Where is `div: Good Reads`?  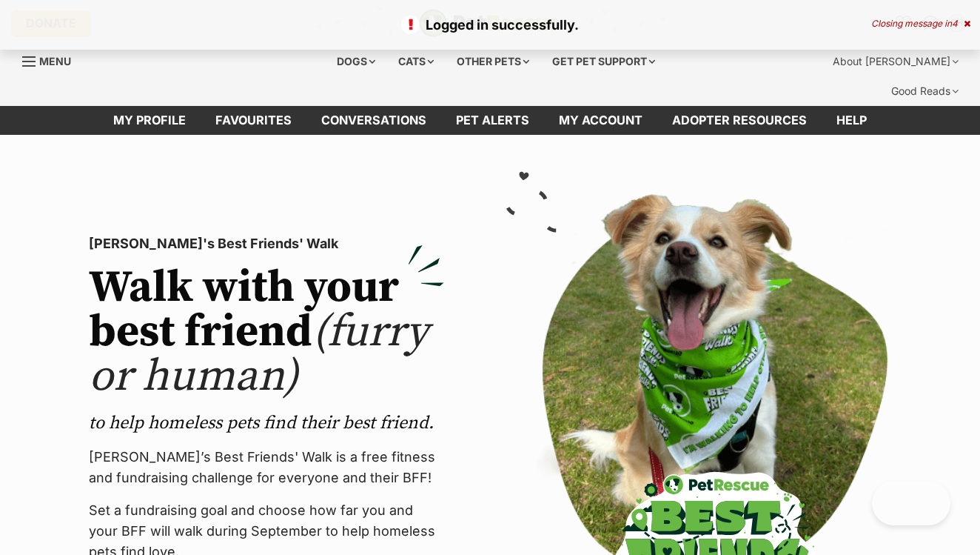 div: Good Reads is located at coordinates (925, 91).